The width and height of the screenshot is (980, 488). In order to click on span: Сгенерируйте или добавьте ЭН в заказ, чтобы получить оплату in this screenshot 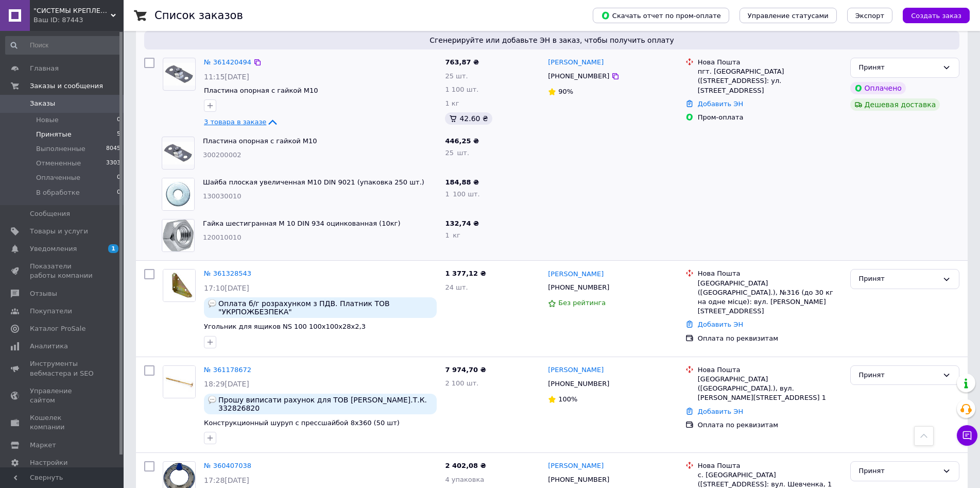, I will do `click(551, 40)`.